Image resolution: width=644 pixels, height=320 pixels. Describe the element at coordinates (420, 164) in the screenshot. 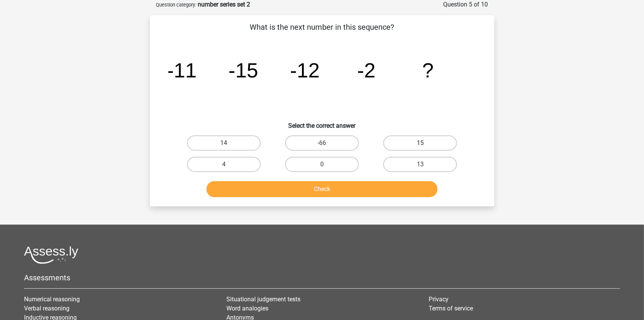

I see `label: 13` at that location.